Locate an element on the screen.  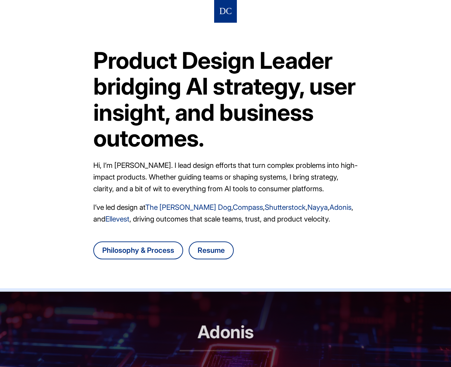
img: Logo is located at coordinates (225, 11).